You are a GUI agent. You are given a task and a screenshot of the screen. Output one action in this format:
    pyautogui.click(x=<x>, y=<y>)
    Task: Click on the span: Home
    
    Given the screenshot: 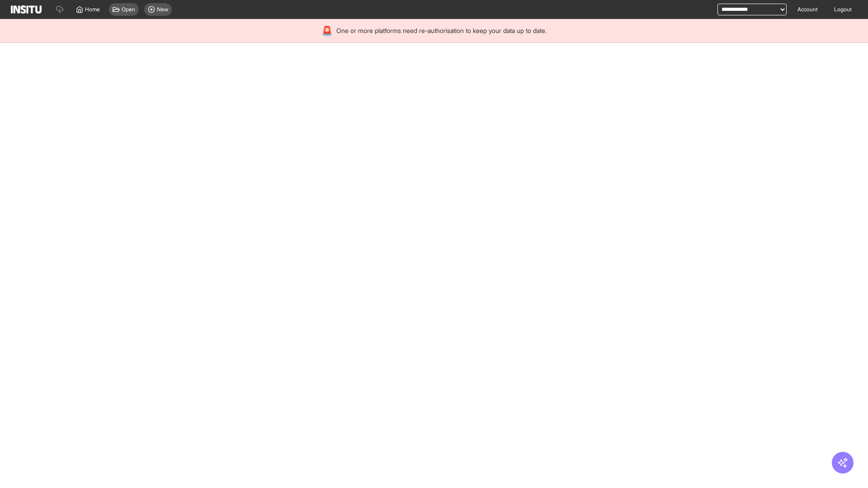 What is the action you would take?
    pyautogui.click(x=92, y=10)
    